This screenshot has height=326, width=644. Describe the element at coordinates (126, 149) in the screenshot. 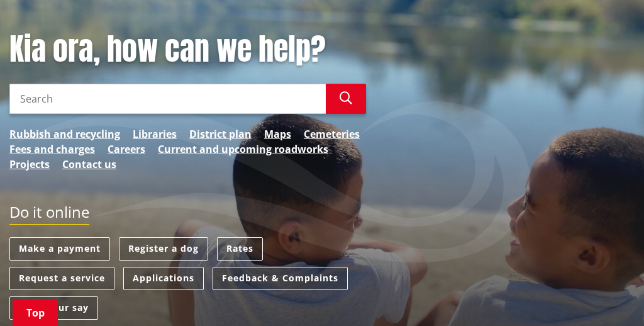

I see `a: Careers` at that location.